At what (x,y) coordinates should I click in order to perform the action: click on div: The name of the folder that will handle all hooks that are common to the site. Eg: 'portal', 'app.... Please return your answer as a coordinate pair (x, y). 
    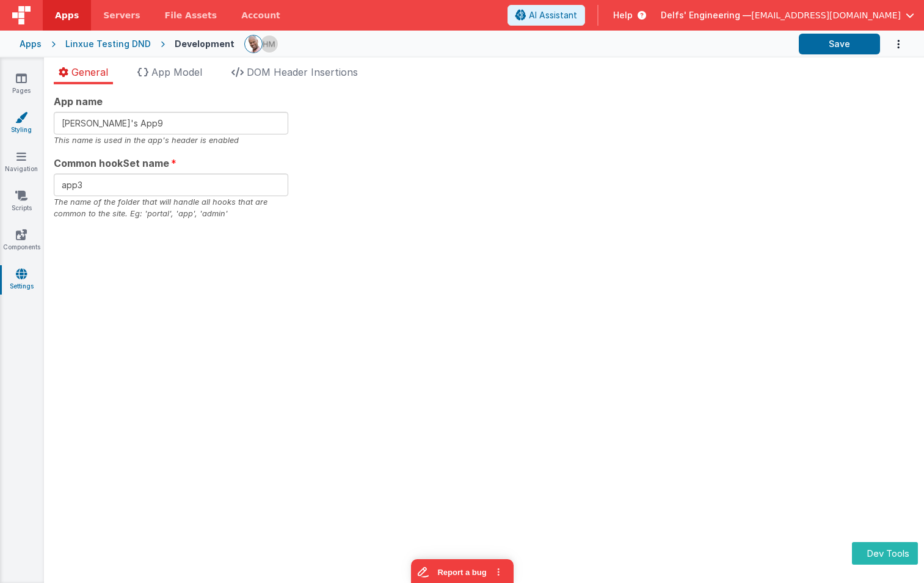
    Looking at the image, I should click on (171, 208).